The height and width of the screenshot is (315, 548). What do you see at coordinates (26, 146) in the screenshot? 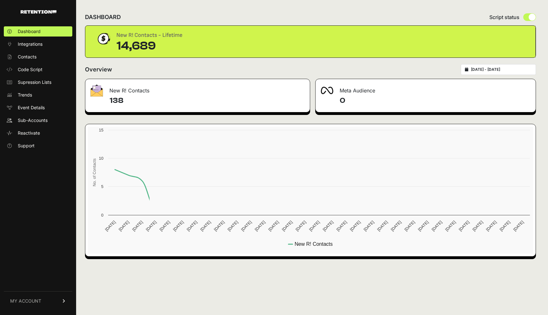
I see `span: Support` at bounding box center [26, 146].